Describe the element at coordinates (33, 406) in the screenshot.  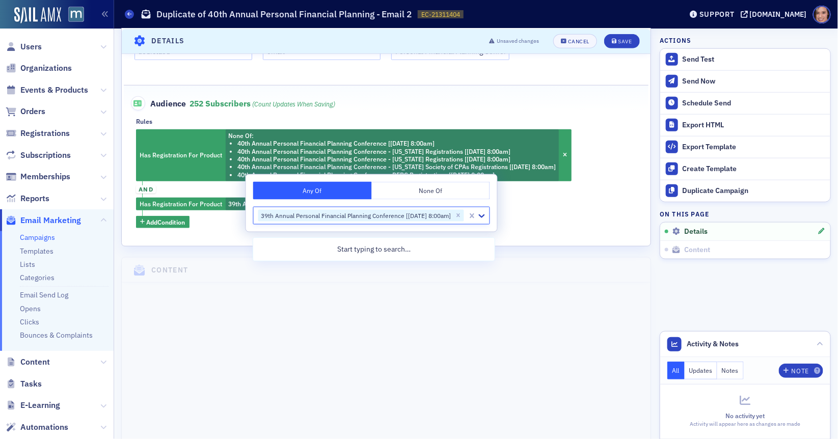
I see `a: E-Learning` at that location.